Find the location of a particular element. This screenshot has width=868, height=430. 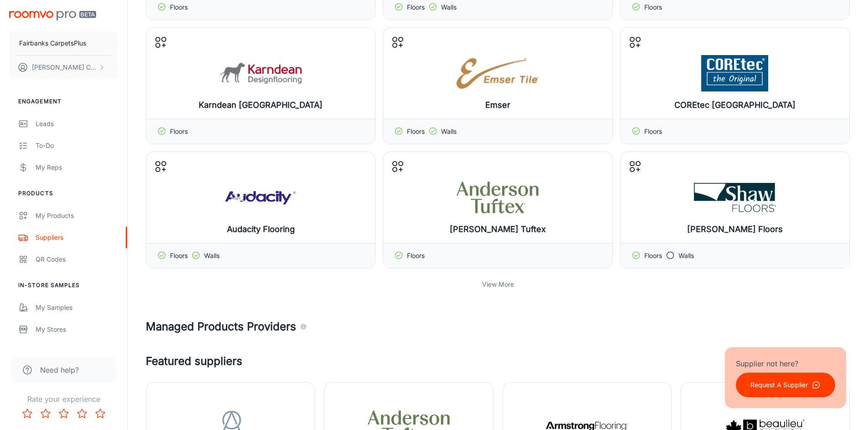

div: My Stores is located at coordinates (76, 330).